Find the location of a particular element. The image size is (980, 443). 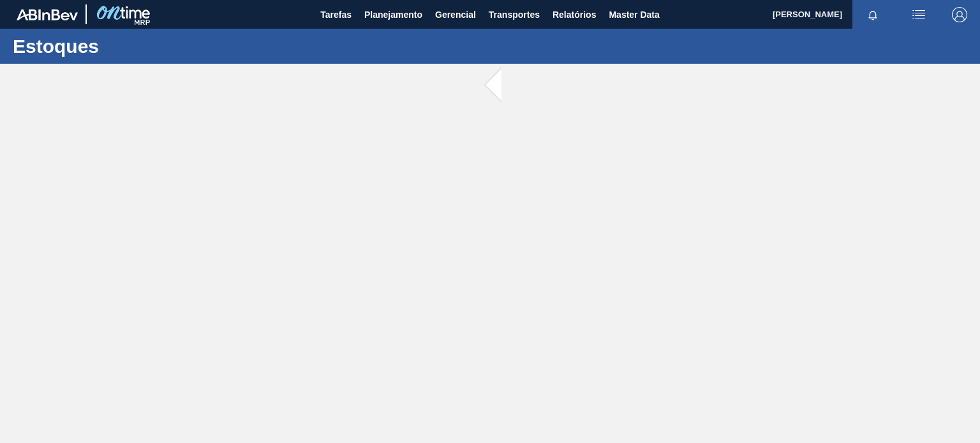

span: Gerencial is located at coordinates (455, 15).